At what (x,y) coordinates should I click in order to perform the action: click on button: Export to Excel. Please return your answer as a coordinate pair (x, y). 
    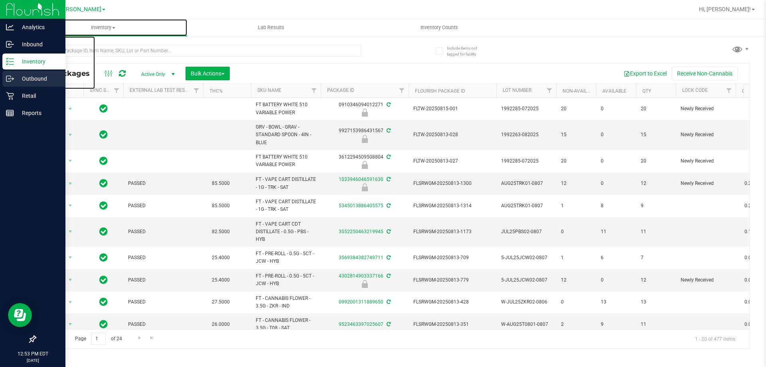
    Looking at the image, I should click on (645, 73).